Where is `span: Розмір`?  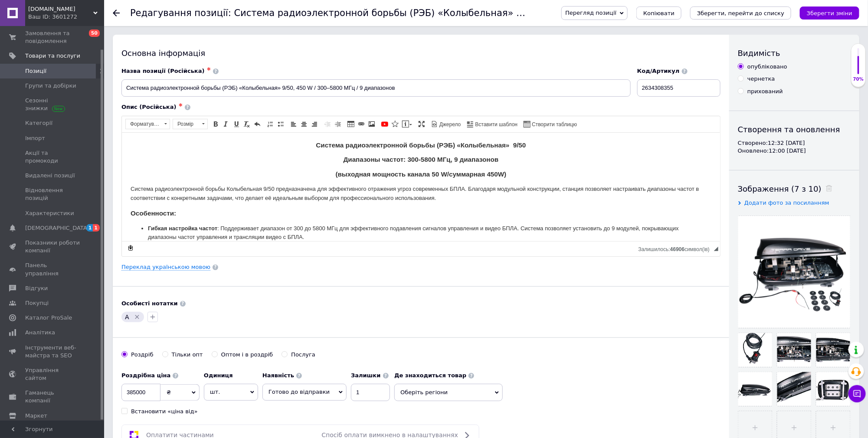
span: Розмір is located at coordinates (186, 124).